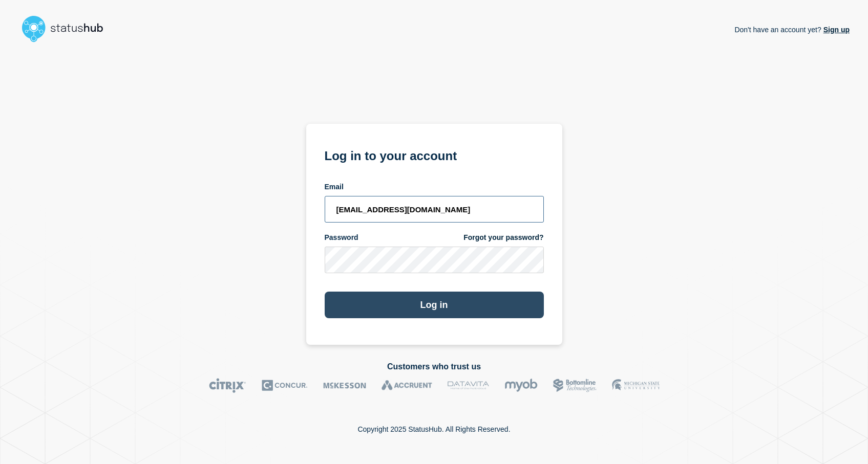  Describe the element at coordinates (835, 29) in the screenshot. I see `a: Sign up` at that location.